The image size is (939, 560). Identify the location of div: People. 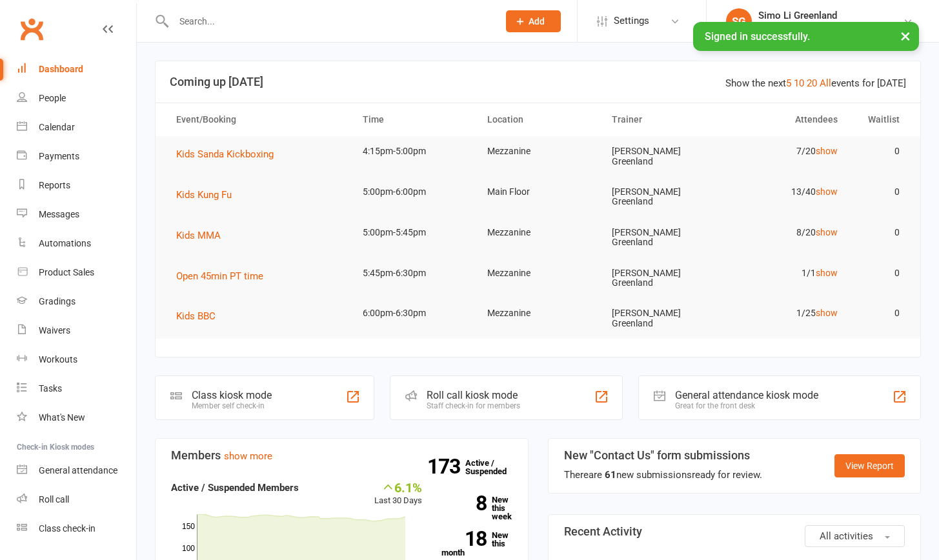
(52, 98).